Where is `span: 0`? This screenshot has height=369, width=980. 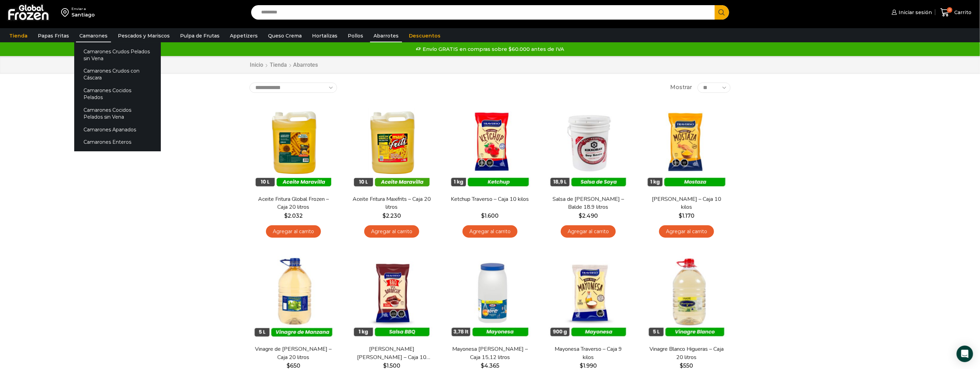 span: 0 is located at coordinates (950, 10).